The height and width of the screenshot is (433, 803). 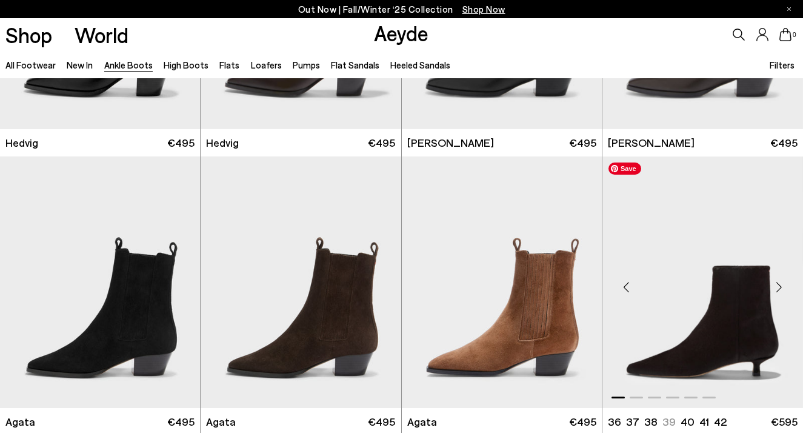 I want to click on a: Hedvig €495, so click(x=301, y=142).